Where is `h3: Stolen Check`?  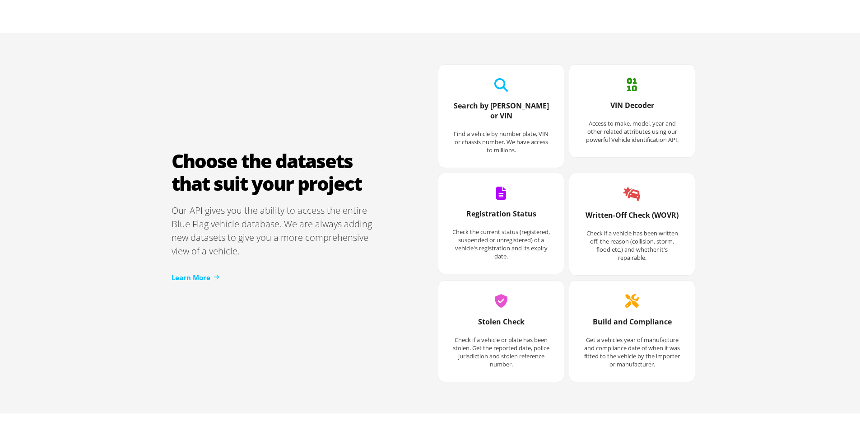 h3: Stolen Check is located at coordinates (501, 324).